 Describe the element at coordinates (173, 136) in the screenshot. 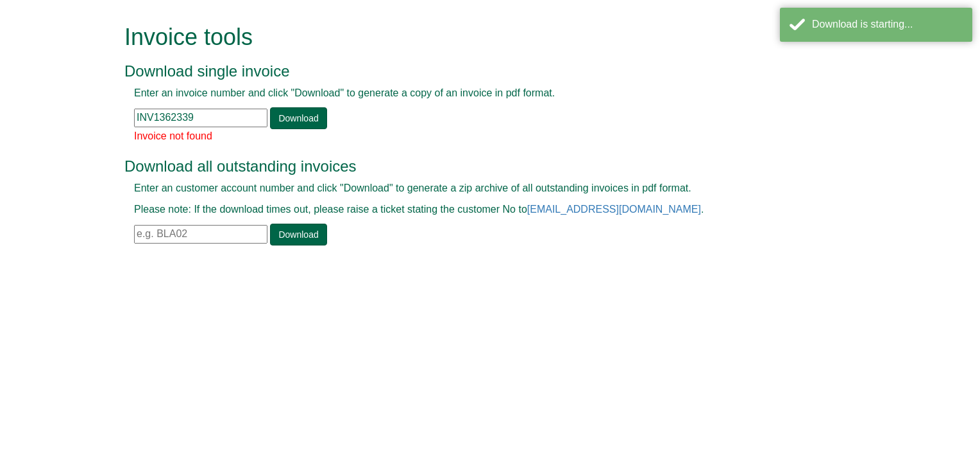

I see `span: Invoice not found` at that location.